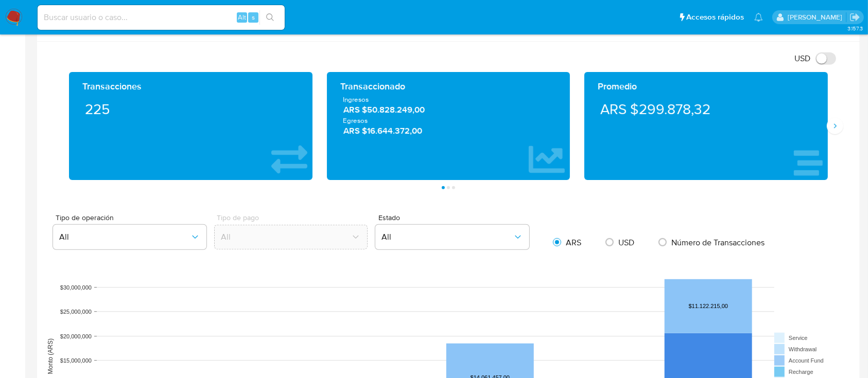  I want to click on span: 3.157.3, so click(855, 28).